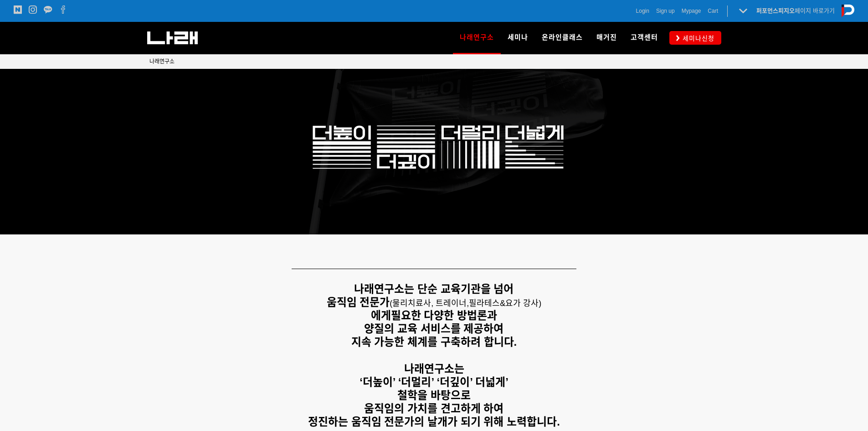 This screenshot has width=868, height=431. I want to click on a: Login, so click(642, 11).